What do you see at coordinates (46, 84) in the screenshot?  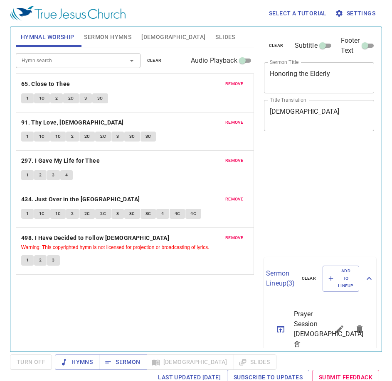 I see `button: 65. Close to Thee` at bounding box center [46, 84].